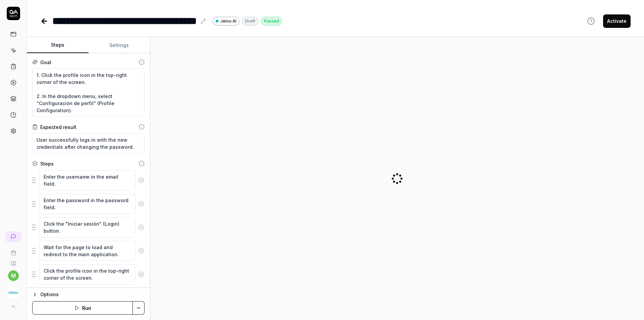 This screenshot has height=320, width=644. Describe the element at coordinates (13, 292) in the screenshot. I see `img: Jelou AI Logo` at that location.